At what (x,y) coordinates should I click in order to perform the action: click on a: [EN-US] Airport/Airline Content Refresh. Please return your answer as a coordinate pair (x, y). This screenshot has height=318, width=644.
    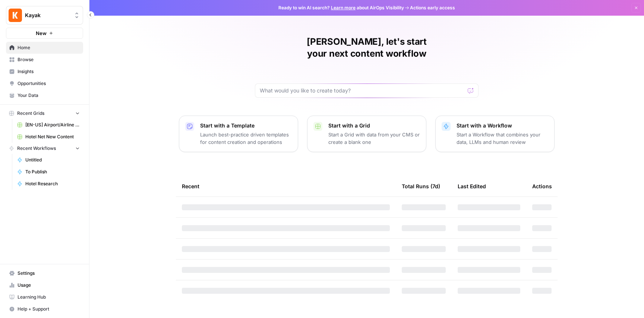
    Looking at the image, I should click on (48, 125).